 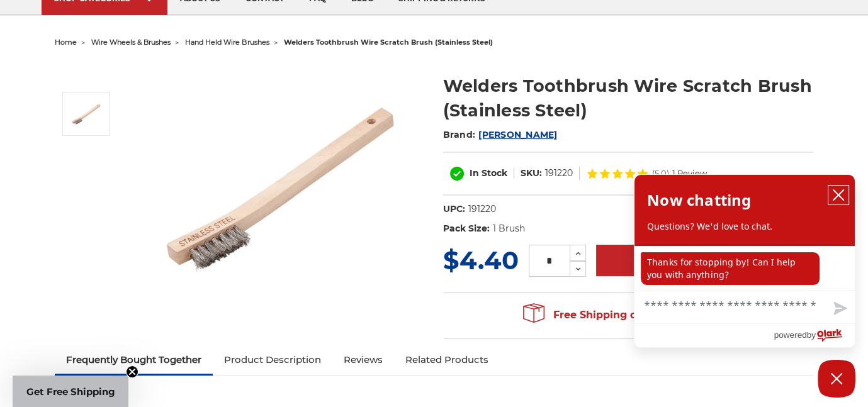 What do you see at coordinates (454, 209) in the screenshot?
I see `dt: UPC:` at bounding box center [454, 209].